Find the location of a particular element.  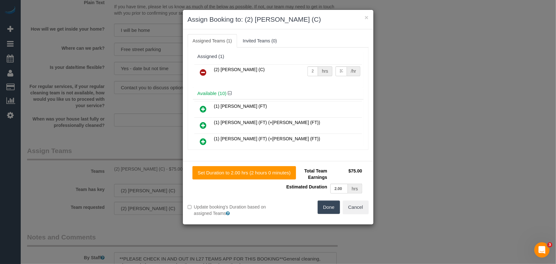

div: Assigned (1) is located at coordinates (278, 56).